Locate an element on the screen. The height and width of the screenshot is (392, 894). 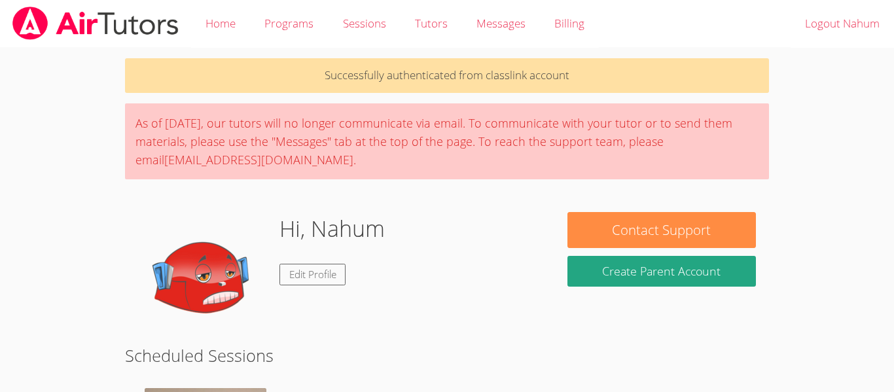
button: Create Parent Account is located at coordinates (662, 271).